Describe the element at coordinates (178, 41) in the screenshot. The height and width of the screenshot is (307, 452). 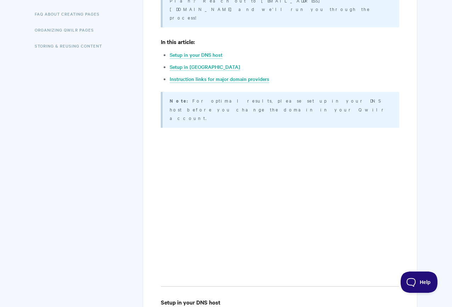
I see `strong: In this article:` at that location.